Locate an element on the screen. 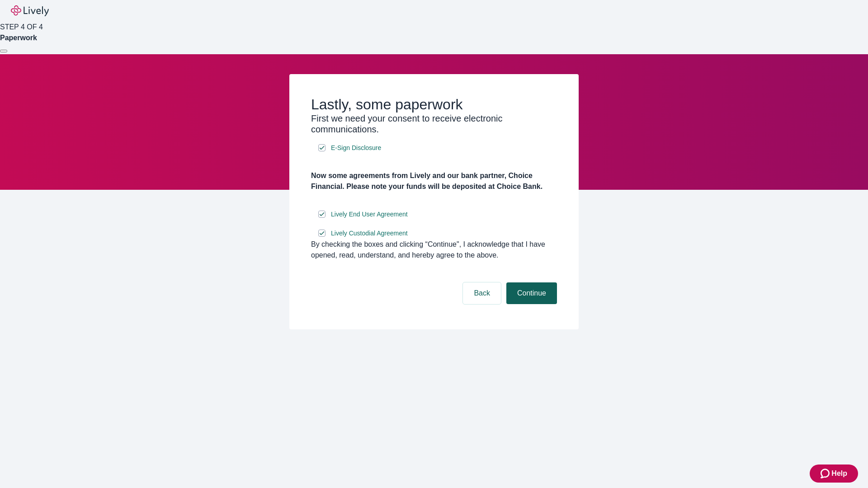 Image resolution: width=868 pixels, height=488 pixels. span: Lively End User Agreement is located at coordinates (370, 215).